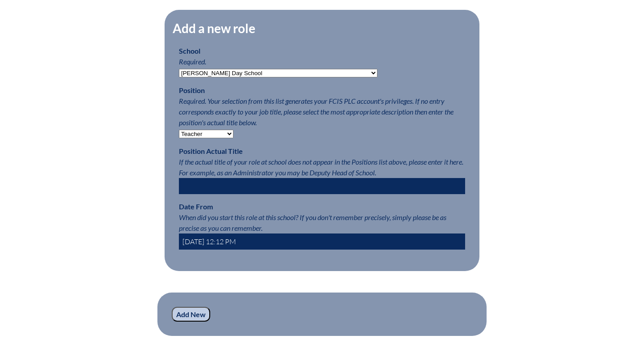 This screenshot has height=348, width=644. Describe the element at coordinates (191, 315) in the screenshot. I see `input: Add New` at that location.